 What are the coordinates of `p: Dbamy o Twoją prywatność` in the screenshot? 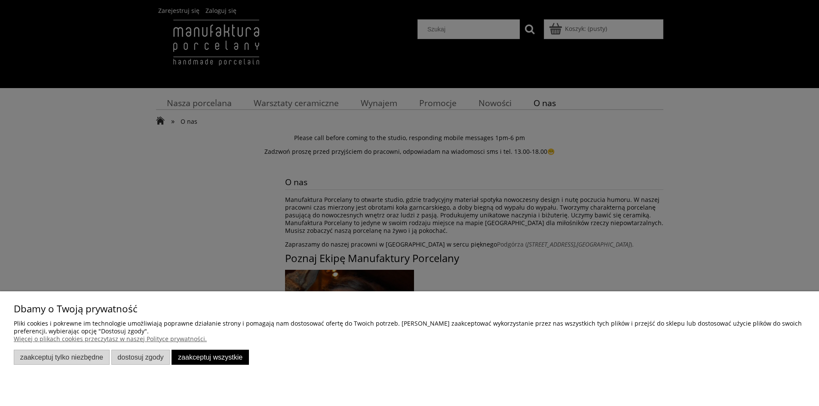 It's located at (409, 309).